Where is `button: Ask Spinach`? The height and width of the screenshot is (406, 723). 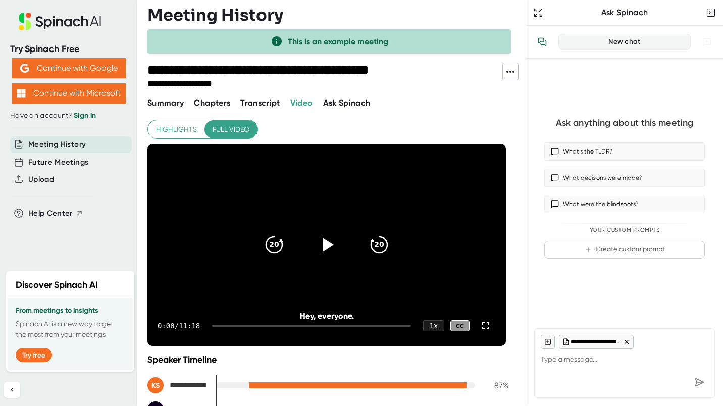 button: Ask Spinach is located at coordinates (347, 103).